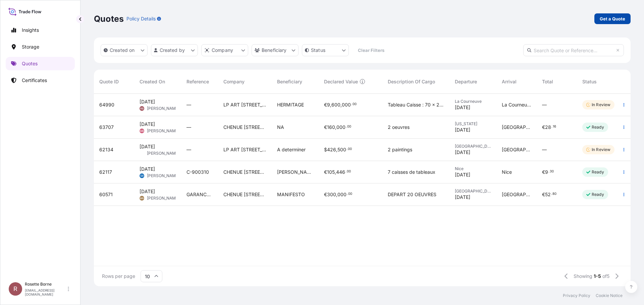 The height and width of the screenshot is (305, 644). Describe the element at coordinates (46, 285) in the screenshot. I see `p: Rosette Borne` at that location.